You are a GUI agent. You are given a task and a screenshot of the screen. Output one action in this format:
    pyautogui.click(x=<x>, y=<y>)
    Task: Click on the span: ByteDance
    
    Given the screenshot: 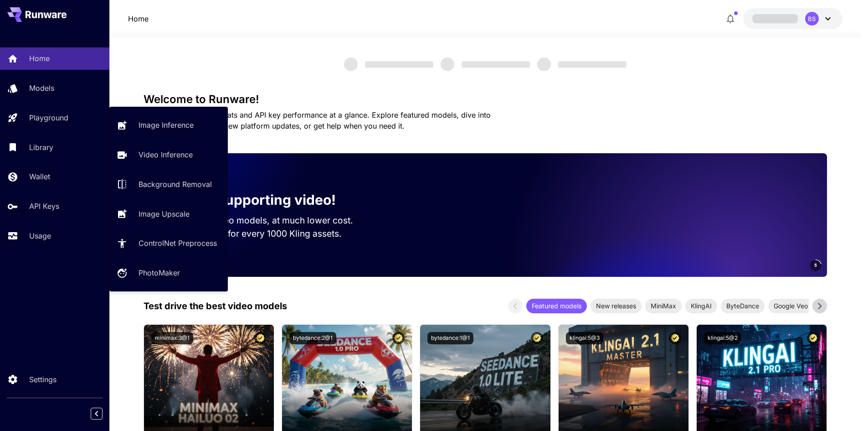 What is the action you would take?
    pyautogui.click(x=743, y=305)
    